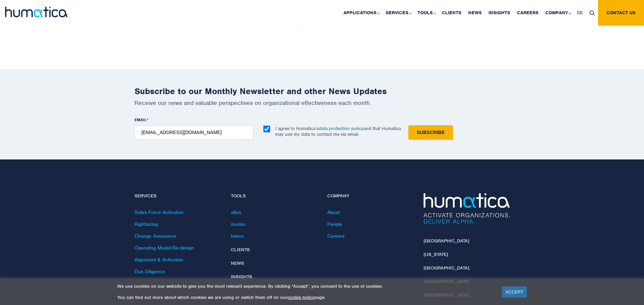  Describe the element at coordinates (37, 12) in the screenshot. I see `img: logo` at that location.